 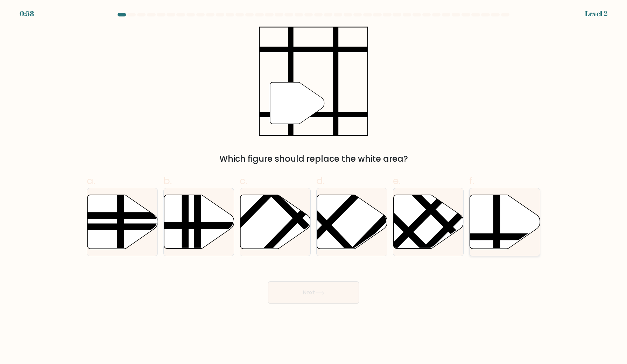 I want to click on button: Next, so click(x=314, y=292).